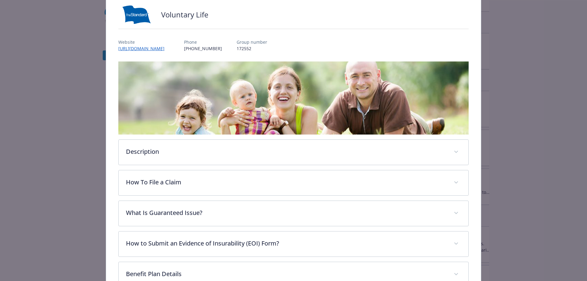 This screenshot has height=281, width=587. I want to click on p: Benefit Plan Details, so click(286, 274).